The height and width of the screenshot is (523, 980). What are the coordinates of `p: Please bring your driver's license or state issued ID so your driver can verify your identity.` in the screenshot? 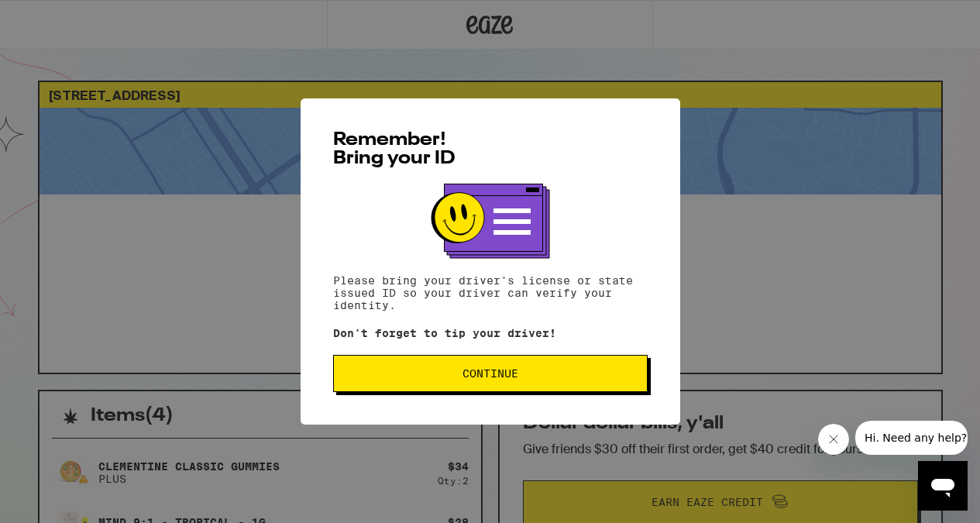 It's located at (490, 293).